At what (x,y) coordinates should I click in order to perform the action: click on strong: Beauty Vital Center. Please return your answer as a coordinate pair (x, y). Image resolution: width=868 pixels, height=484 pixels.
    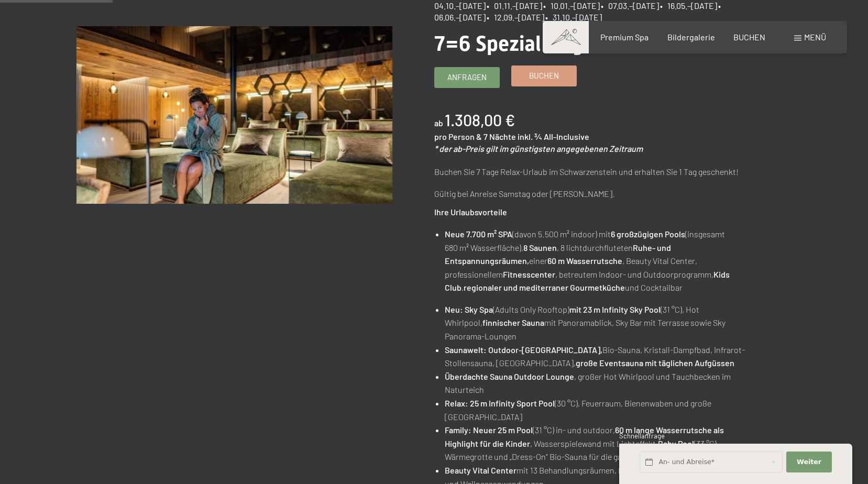
    Looking at the image, I should click on (481, 470).